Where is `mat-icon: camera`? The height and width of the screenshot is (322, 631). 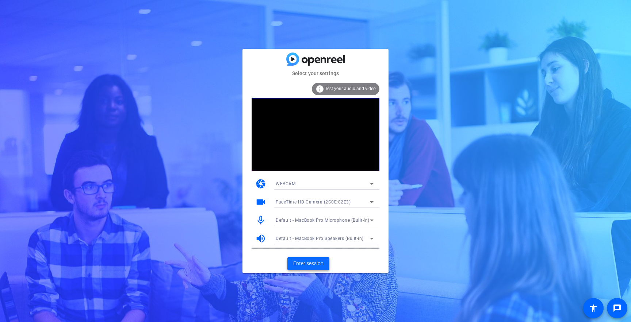 mat-icon: camera is located at coordinates (261, 184).